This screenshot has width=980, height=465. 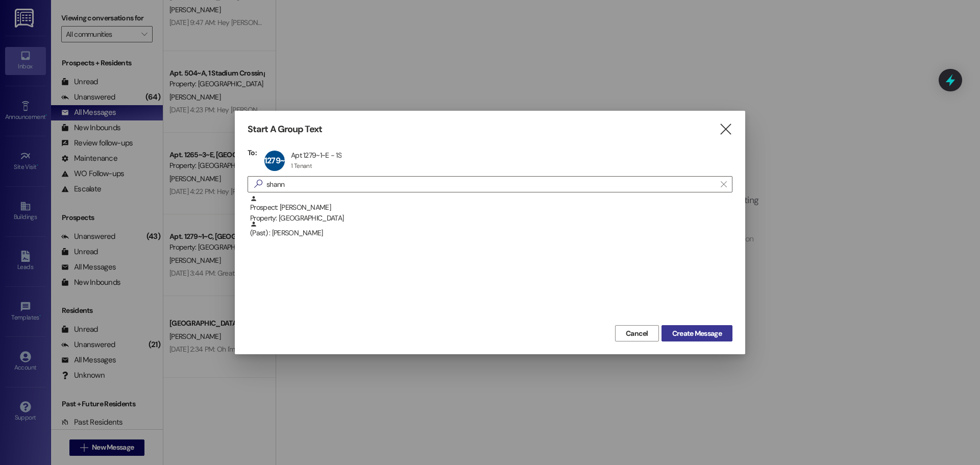 I want to click on button: Create Message, so click(x=696, y=333).